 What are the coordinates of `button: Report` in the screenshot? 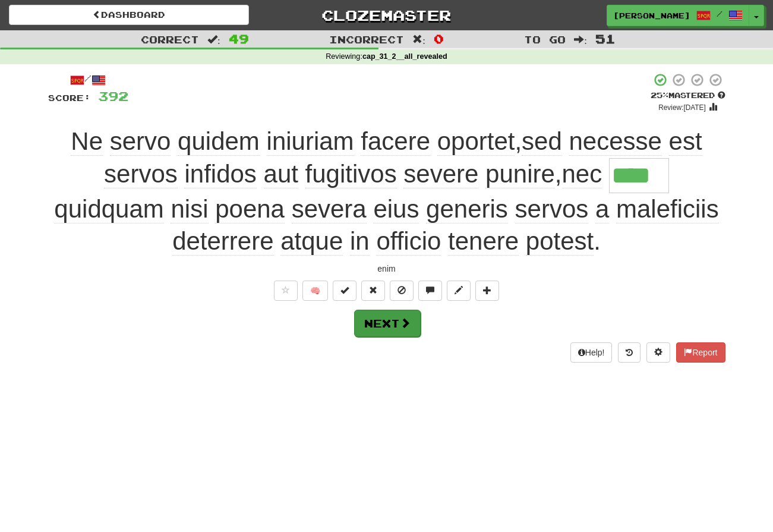 It's located at (701, 353).